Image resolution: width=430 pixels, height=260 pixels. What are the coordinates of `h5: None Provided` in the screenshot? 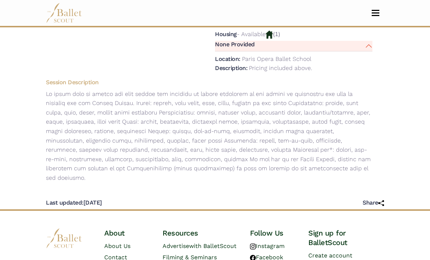 It's located at (235, 44).